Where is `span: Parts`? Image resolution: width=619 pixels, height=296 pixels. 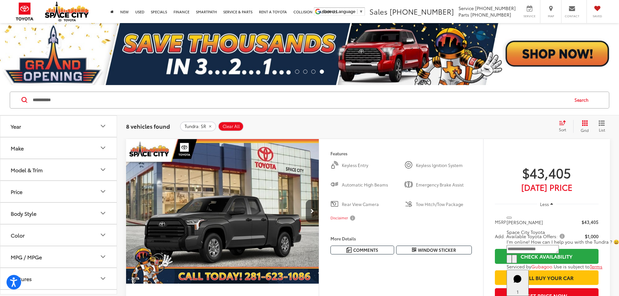
span: Parts is located at coordinates (464, 15).